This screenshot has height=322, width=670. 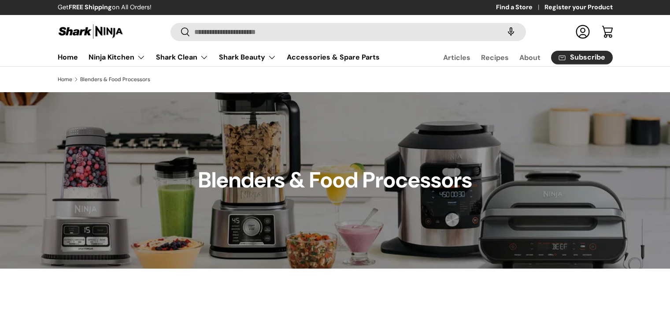 I want to click on img: Shark Ninja Philippines, so click(x=91, y=31).